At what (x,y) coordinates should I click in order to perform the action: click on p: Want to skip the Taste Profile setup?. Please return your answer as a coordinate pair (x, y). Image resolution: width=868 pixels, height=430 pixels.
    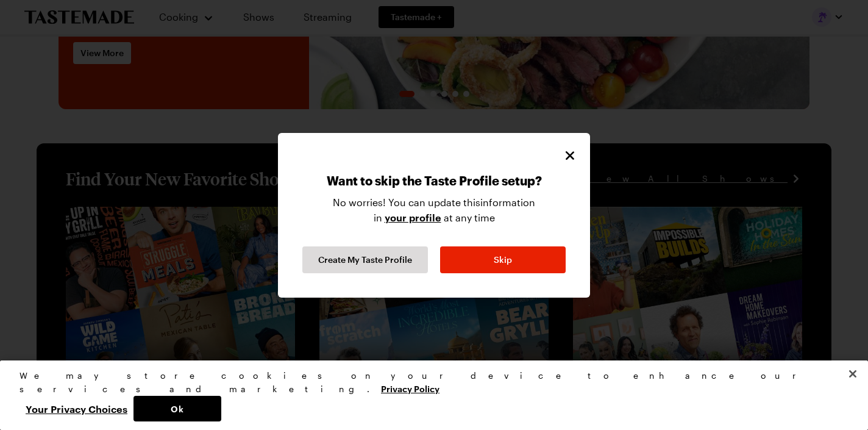
    Looking at the image, I should click on (434, 184).